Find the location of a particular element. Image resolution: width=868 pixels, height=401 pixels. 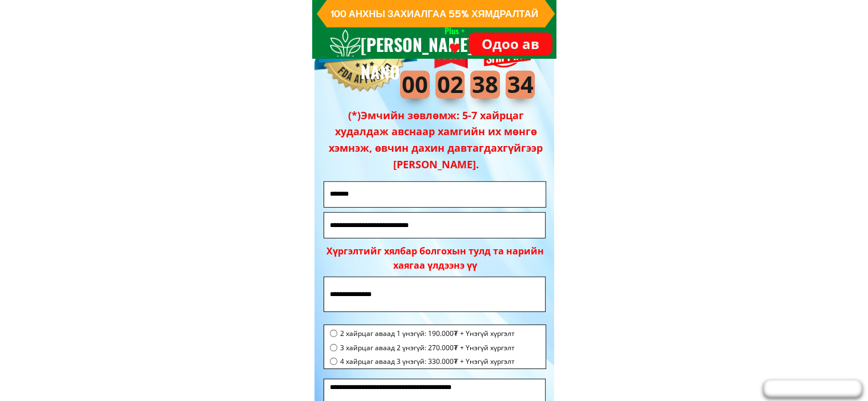

p: Одоо ав is located at coordinates (510, 44).